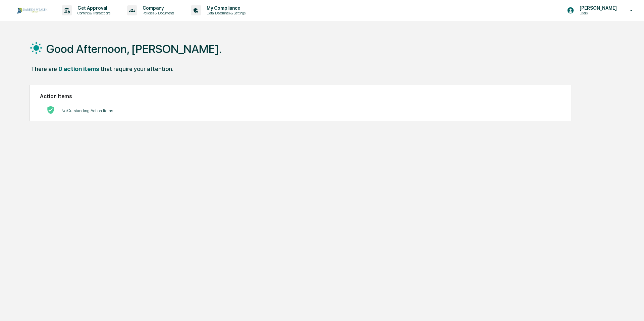  Describe the element at coordinates (225, 13) in the screenshot. I see `p: Data, Deadlines & Settings` at that location.